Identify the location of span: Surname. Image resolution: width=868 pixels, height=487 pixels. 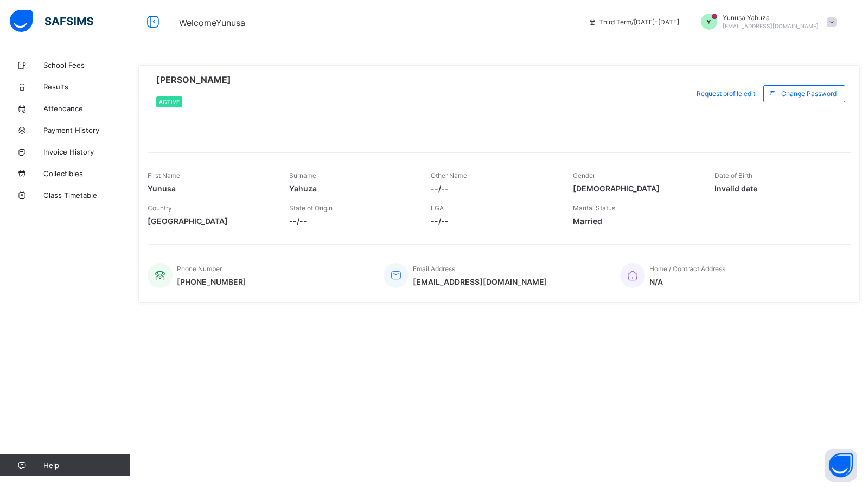
(302, 175).